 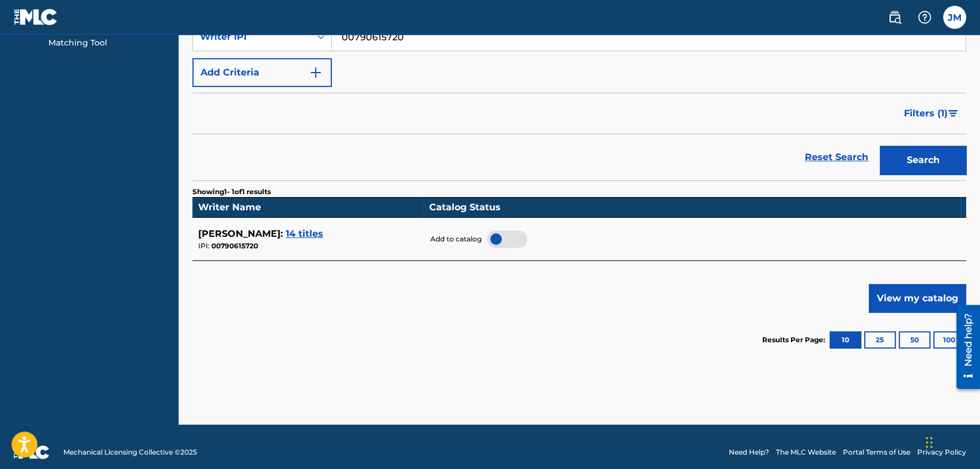 I want to click on td: Catalog Status, so click(x=692, y=208).